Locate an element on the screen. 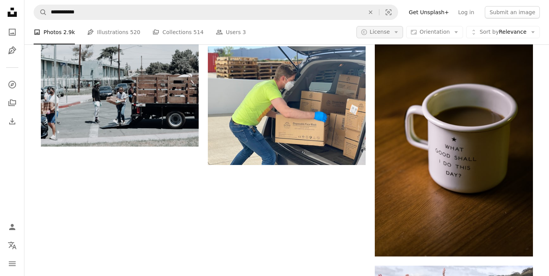  a: Illustrations is located at coordinates (12, 50).